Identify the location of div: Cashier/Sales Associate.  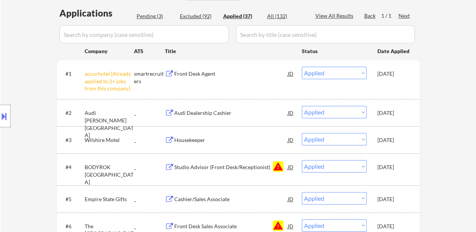
(231, 199).